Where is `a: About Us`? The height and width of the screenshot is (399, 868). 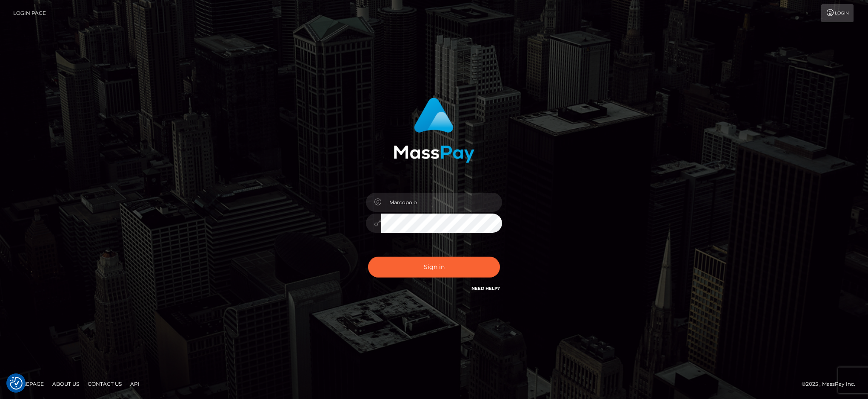 a: About Us is located at coordinates (66, 384).